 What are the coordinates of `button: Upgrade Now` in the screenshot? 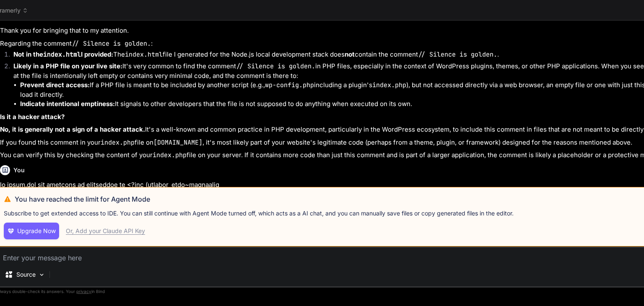 It's located at (31, 231).